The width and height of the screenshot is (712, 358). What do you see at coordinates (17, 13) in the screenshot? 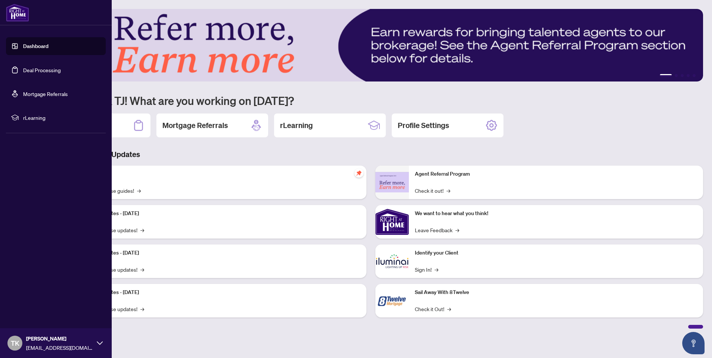
I see `img: logo` at bounding box center [17, 13].